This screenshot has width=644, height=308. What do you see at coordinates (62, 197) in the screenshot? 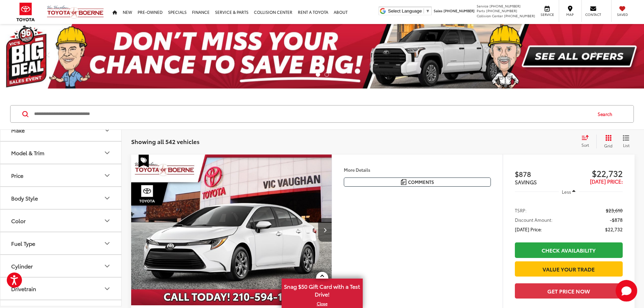
I see `button: Body StyleBody Style` at bounding box center [62, 197].